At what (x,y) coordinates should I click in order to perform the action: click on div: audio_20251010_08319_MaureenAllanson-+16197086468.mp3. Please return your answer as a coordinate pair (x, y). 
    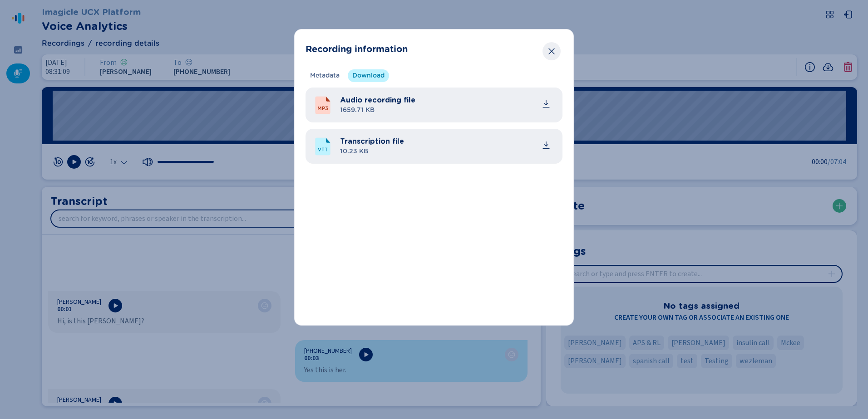
    Looking at the image, I should click on (448, 105).